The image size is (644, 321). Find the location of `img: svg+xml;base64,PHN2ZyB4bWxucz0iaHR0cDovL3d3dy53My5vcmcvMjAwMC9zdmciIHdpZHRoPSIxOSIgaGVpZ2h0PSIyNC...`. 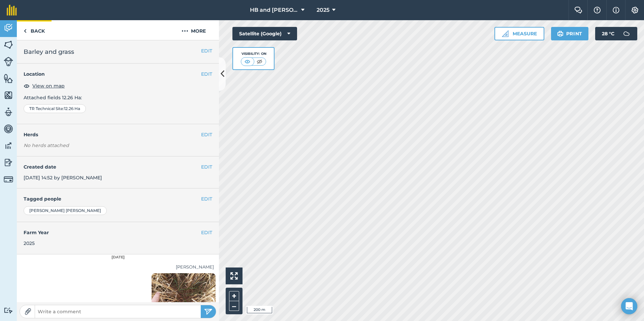

img: svg+xml;base64,PHN2ZyB4bWxucz0iaHR0cDovL3d3dy53My5vcmcvMjAwMC9zdmciIHdpZHRoPSIxOSIgaGVpZ2h0PSIyNC... is located at coordinates (560, 34).